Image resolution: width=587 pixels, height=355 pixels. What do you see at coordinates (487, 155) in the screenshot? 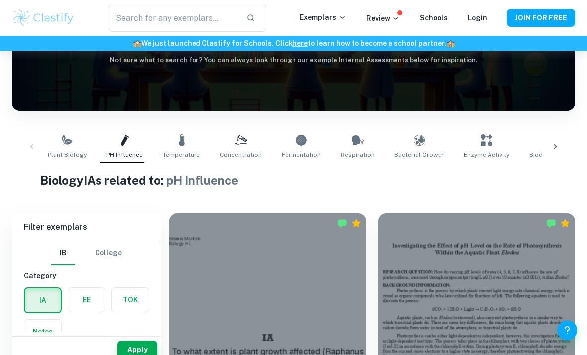
I see `span: Enzyme Activity` at bounding box center [487, 155].